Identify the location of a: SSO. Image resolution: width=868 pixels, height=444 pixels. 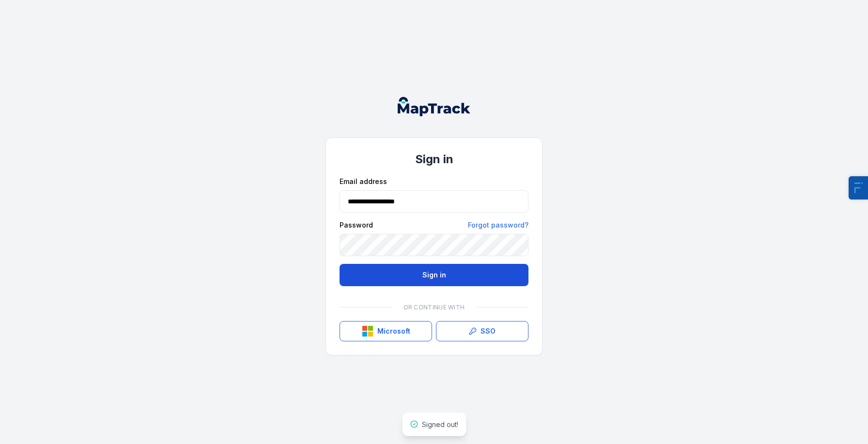
(482, 331).